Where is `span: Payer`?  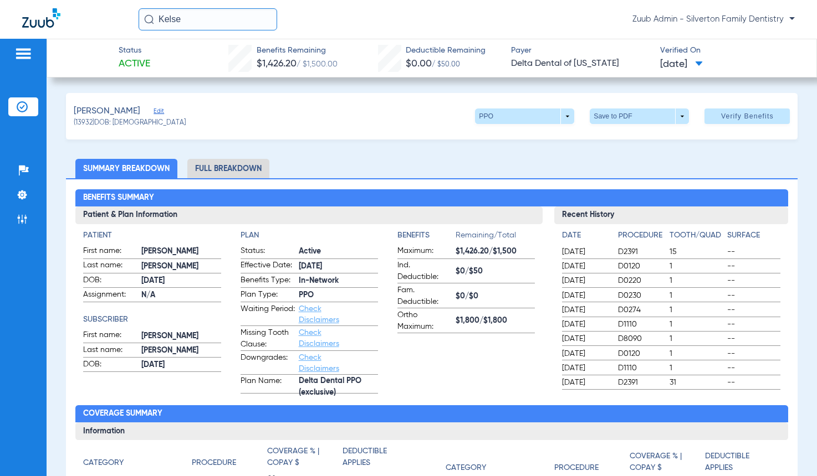
span: Payer is located at coordinates (580, 50).